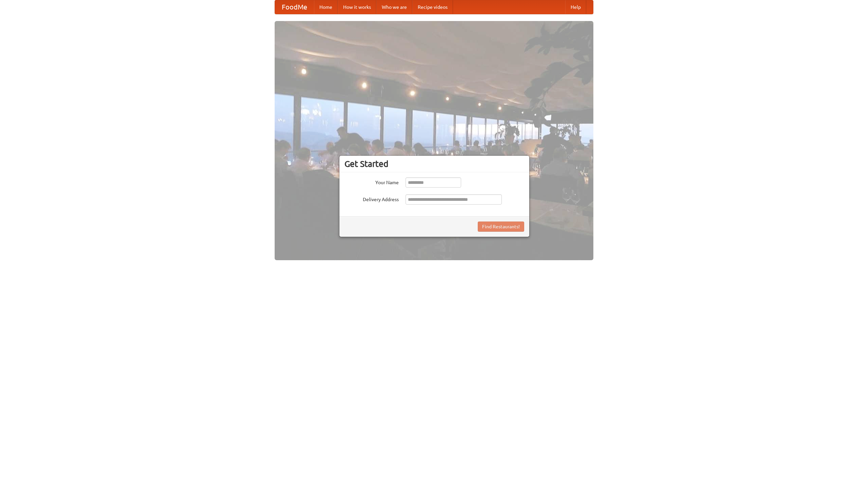 The width and height of the screenshot is (868, 480). Describe the element at coordinates (372, 198) in the screenshot. I see `label: Delivery Address` at that location.